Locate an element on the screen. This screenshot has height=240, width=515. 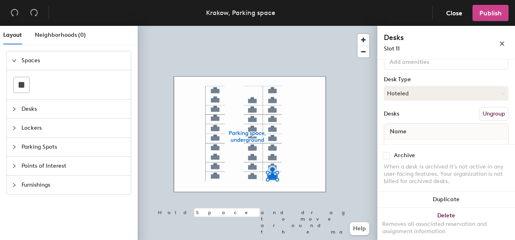
span: Furnishings is located at coordinates (74, 185).